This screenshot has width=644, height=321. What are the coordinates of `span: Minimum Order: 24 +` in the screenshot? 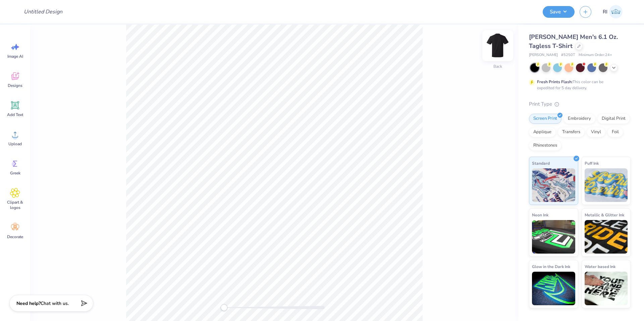 It's located at (595, 55).